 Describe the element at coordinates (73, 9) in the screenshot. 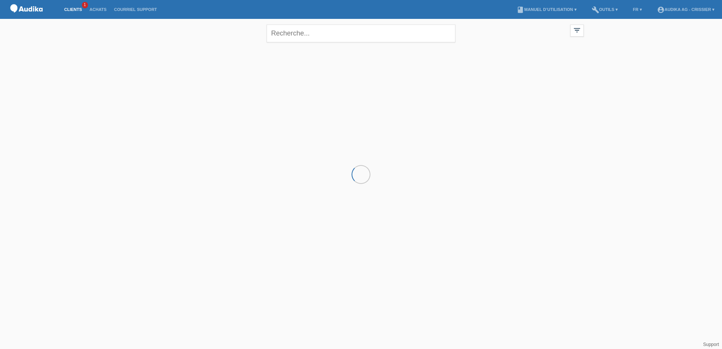

I see `a: Clients` at that location.